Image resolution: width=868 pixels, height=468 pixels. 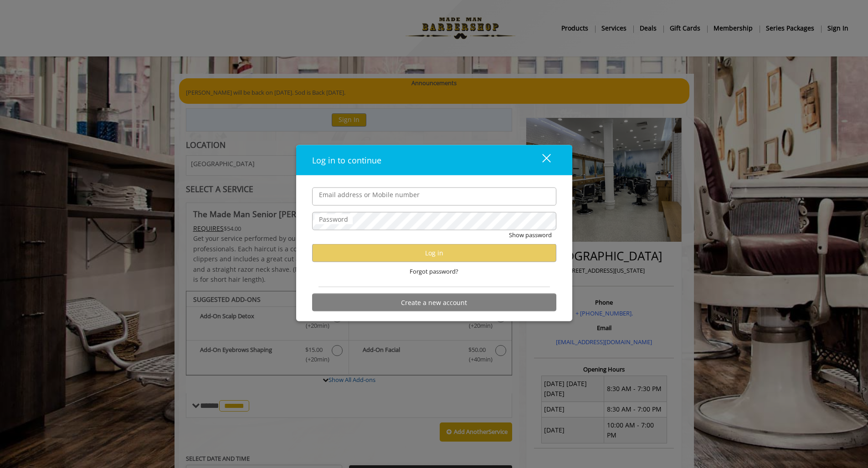 I want to click on span: Forgot password?, so click(x=434, y=271).